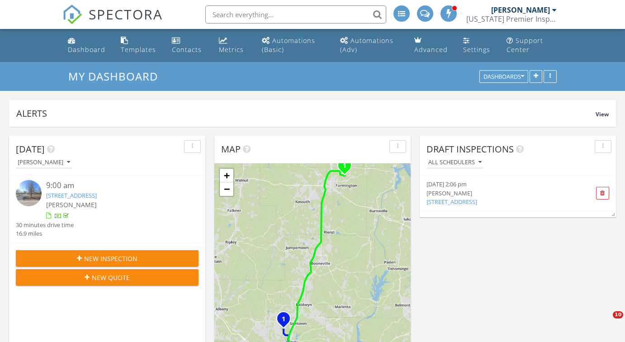  Describe the element at coordinates (45, 233) in the screenshot. I see `div: 16.9 miles` at that location.